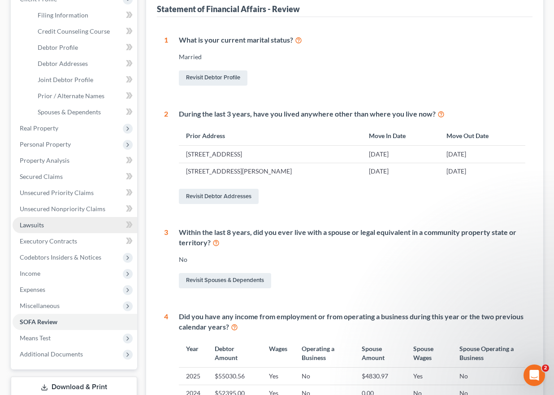  Describe the element at coordinates (35, 337) in the screenshot. I see `span: Means Test` at that location.